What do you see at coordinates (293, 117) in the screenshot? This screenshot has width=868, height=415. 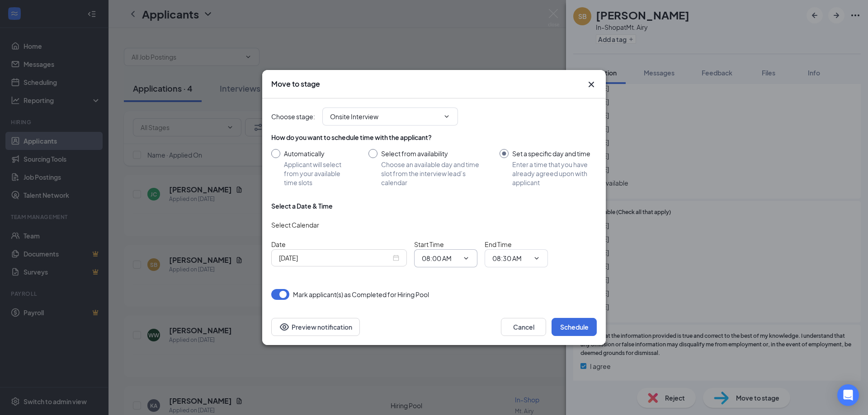 I see `span: Choose stage :` at bounding box center [293, 117].